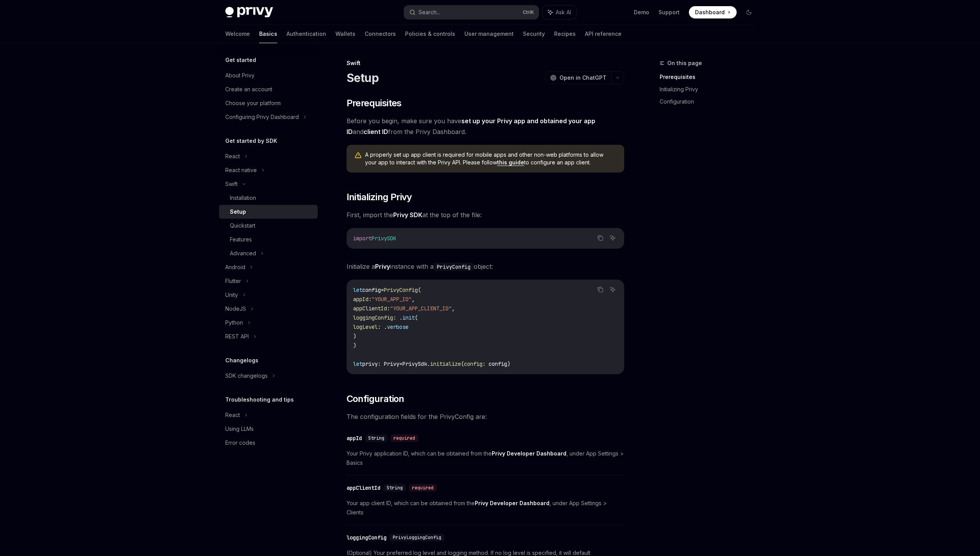 Image resolution: width=980 pixels, height=556 pixels. What do you see at coordinates (237, 337) in the screenshot?
I see `div: REST API` at bounding box center [237, 337].